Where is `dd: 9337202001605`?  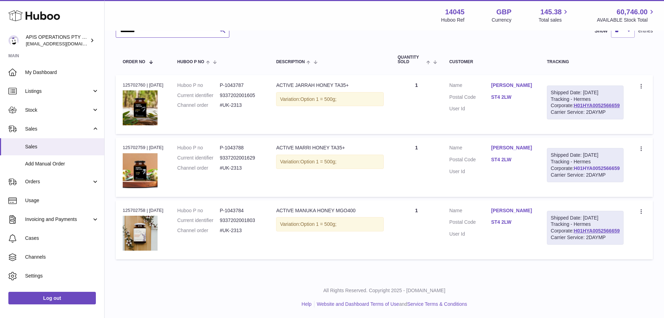 dd: 9337202001605 is located at coordinates (241, 95).